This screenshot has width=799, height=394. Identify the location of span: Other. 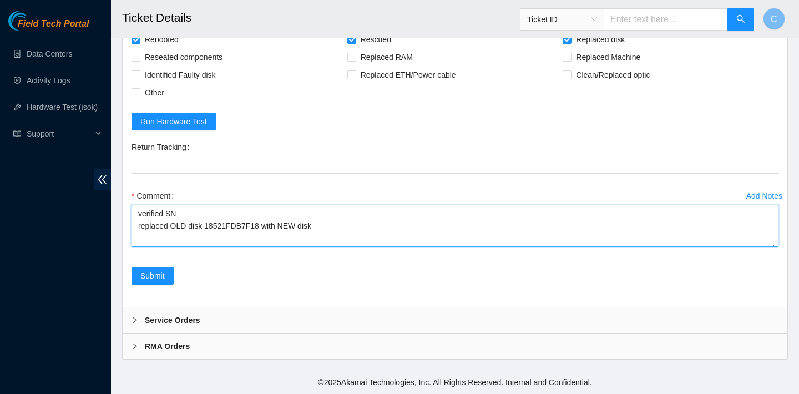
(154, 93).